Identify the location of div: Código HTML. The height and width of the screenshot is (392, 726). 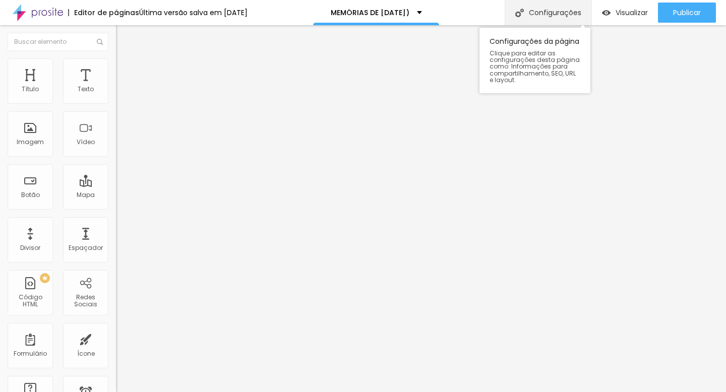
(30, 301).